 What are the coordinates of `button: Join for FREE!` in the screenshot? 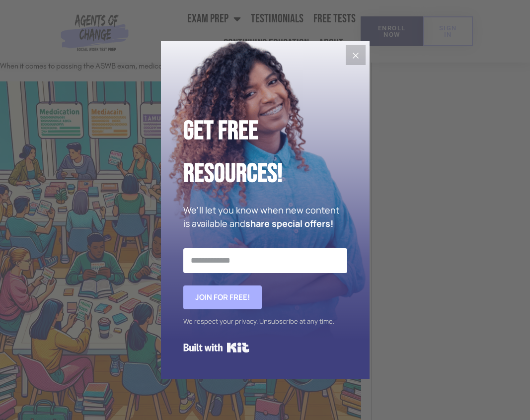 It's located at (223, 297).